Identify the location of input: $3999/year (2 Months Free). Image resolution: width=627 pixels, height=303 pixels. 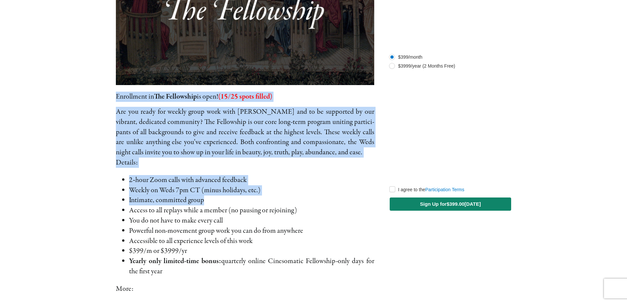
(392, 66).